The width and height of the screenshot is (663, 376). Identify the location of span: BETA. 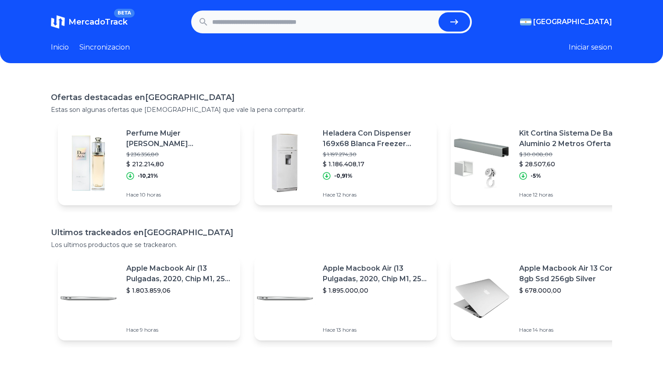
(124, 13).